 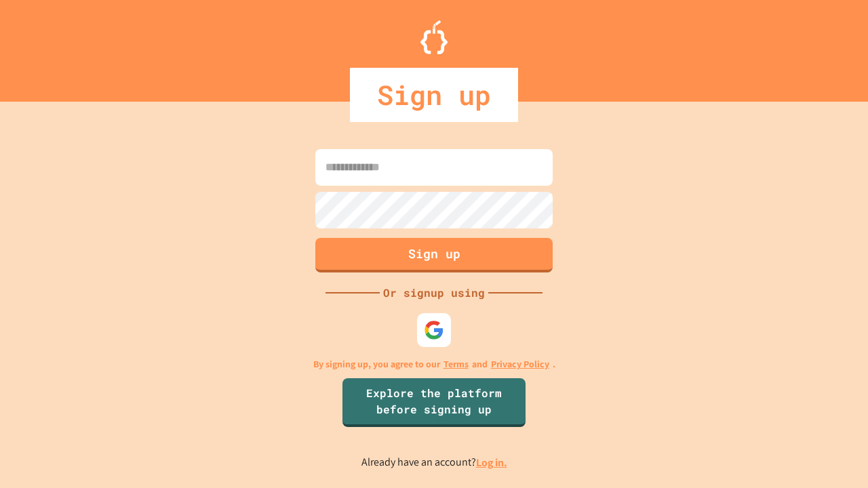 What do you see at coordinates (434, 38) in the screenshot?
I see `img: Logo.svg` at bounding box center [434, 38].